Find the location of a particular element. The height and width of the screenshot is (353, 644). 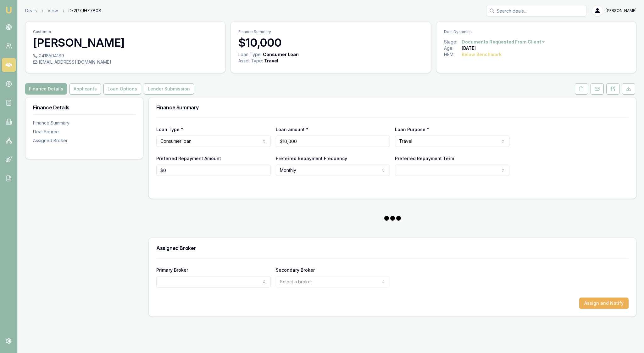

div: Assigned Broker is located at coordinates (84, 141).